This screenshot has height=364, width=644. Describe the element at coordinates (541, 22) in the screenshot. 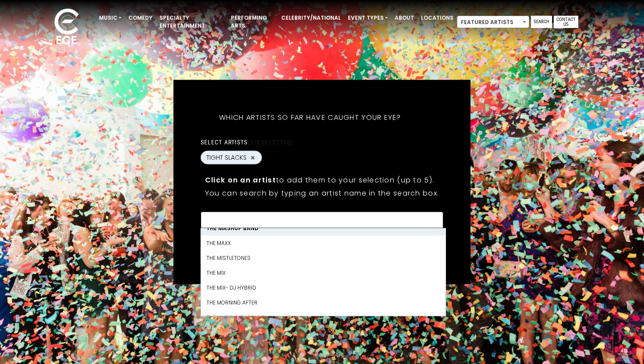

I see `a: Search` at that location.